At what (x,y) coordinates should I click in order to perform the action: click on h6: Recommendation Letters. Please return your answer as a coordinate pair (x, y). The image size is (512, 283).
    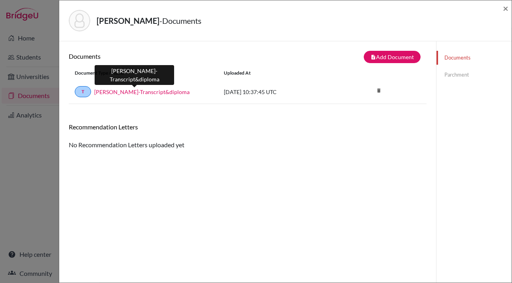
    Looking at the image, I should click on (248, 127).